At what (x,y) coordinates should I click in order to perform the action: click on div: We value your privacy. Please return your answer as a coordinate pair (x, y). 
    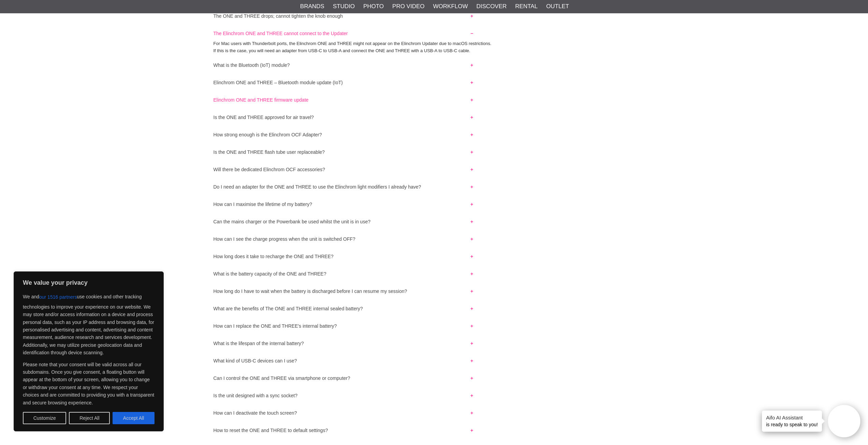
    Looking at the image, I should click on (88, 351).